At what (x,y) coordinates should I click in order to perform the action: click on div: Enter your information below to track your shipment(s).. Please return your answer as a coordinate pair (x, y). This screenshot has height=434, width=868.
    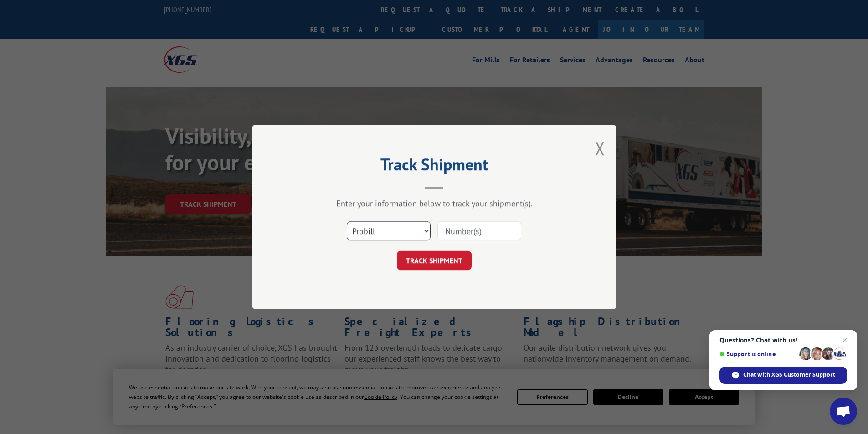
    Looking at the image, I should click on (434, 203).